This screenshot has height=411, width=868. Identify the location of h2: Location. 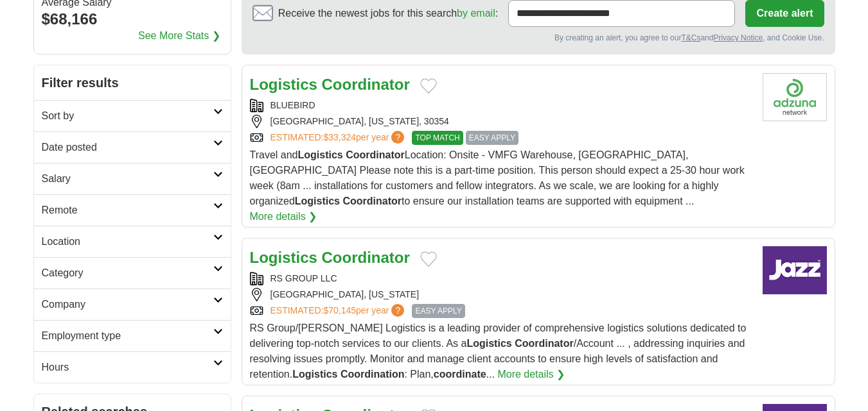
(127, 242).